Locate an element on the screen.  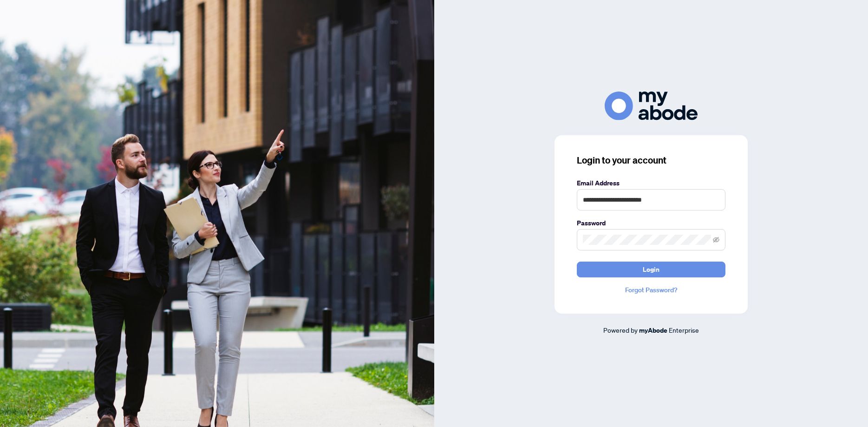
a: Forgot Password? is located at coordinates (651, 290).